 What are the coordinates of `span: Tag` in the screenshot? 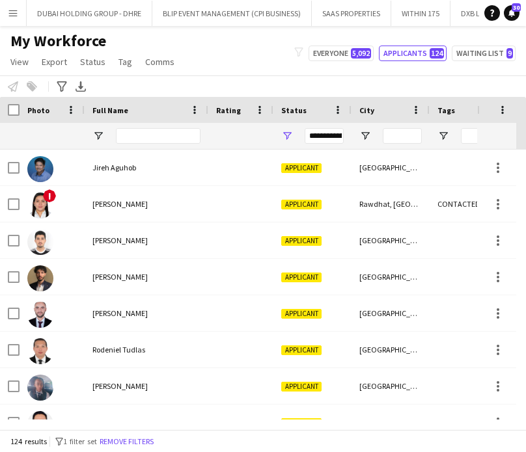 It's located at (125, 62).